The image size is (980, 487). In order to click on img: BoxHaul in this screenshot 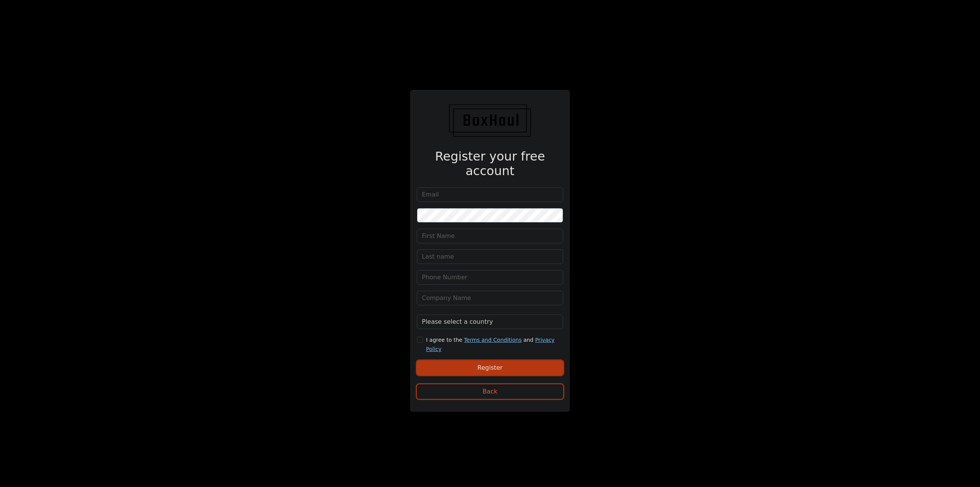, I will do `click(490, 120)`.